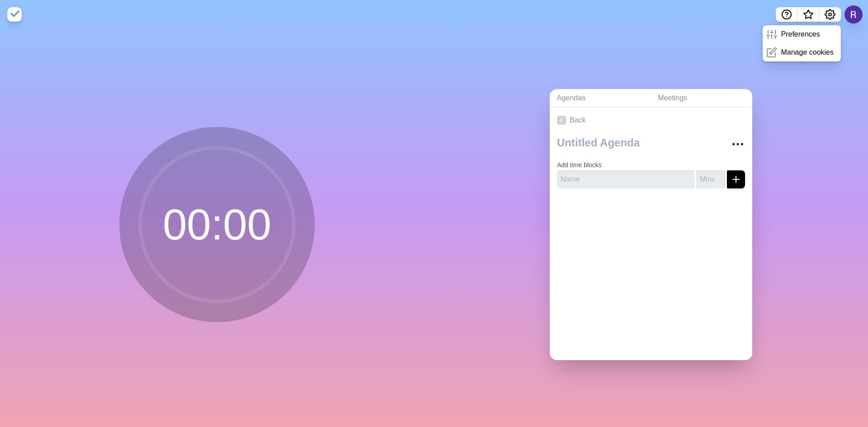  Describe the element at coordinates (807, 52) in the screenshot. I see `p: Manage cookies` at that location.